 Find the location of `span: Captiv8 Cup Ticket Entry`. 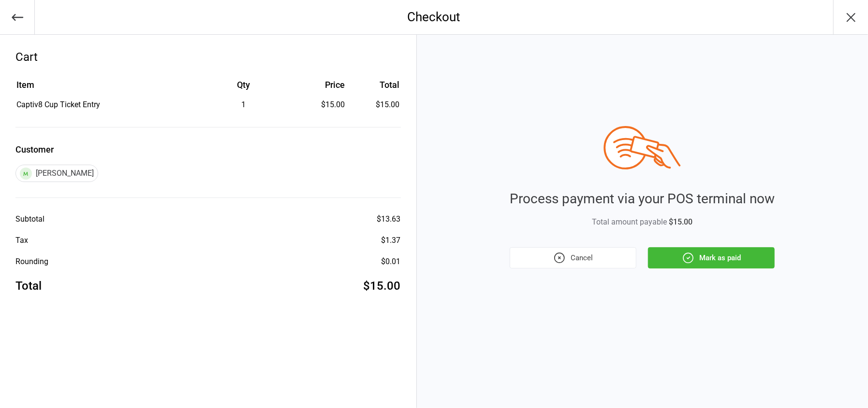

span: Captiv8 Cup Ticket Entry is located at coordinates (58, 104).